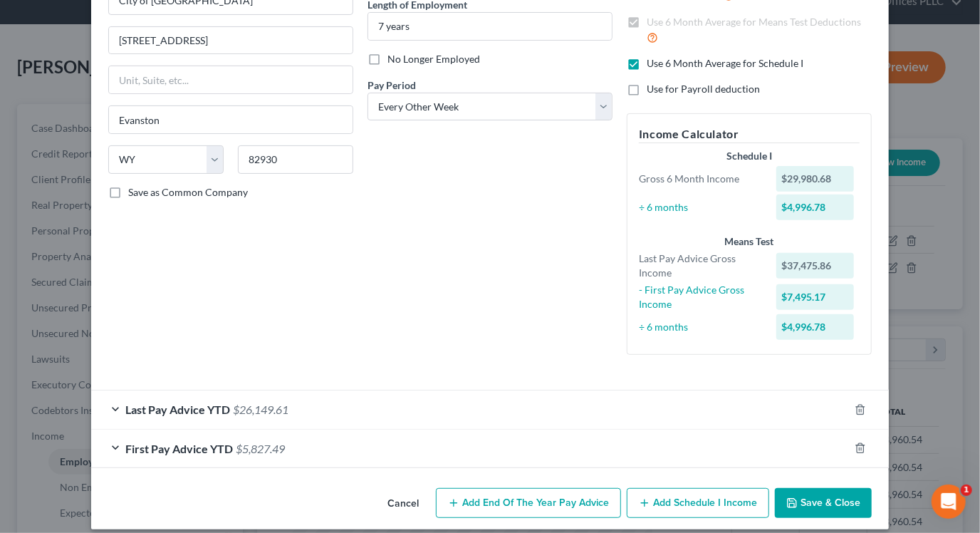 Image resolution: width=980 pixels, height=533 pixels. Describe the element at coordinates (749, 133) in the screenshot. I see `h5: Income Calculator` at that location.